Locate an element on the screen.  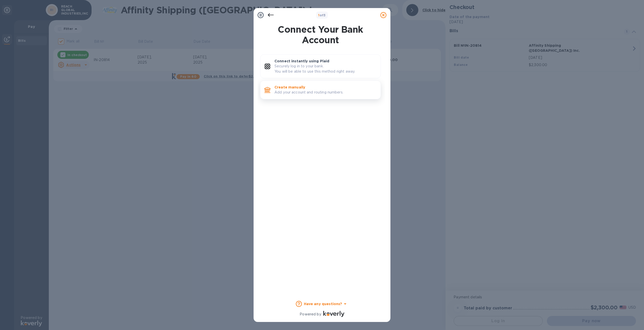
span: 1 is located at coordinates (319, 15).